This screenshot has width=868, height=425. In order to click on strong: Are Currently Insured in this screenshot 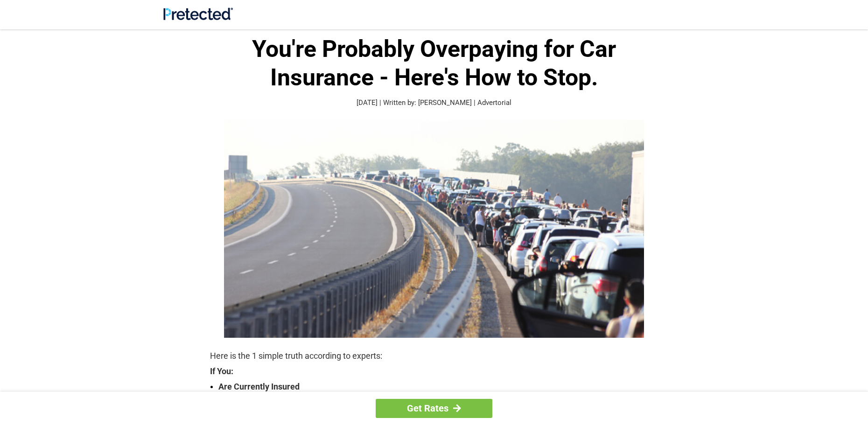, I will do `click(438, 387)`.